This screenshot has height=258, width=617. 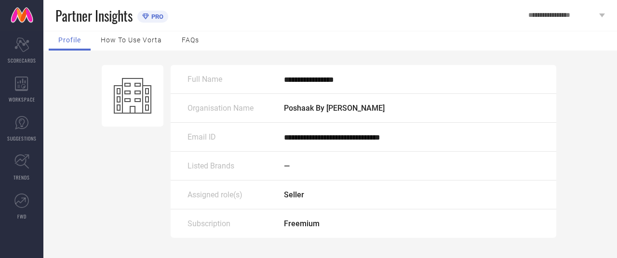 What do you see at coordinates (22, 177) in the screenshot?
I see `span: TRENDS` at bounding box center [22, 177].